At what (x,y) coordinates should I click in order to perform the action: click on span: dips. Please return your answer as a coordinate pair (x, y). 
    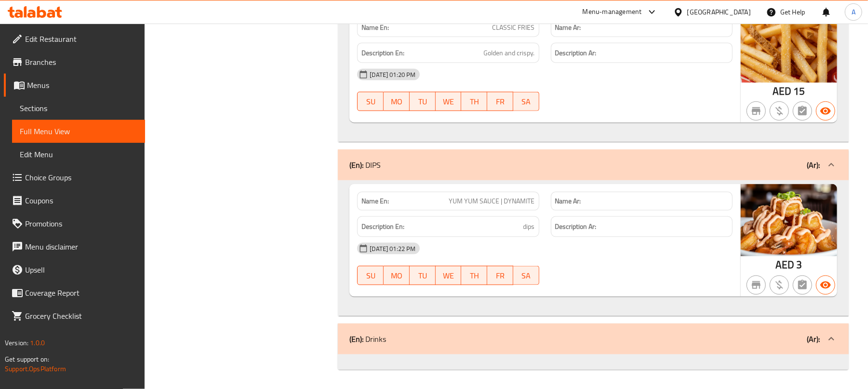
    Looking at the image, I should click on (529, 227).